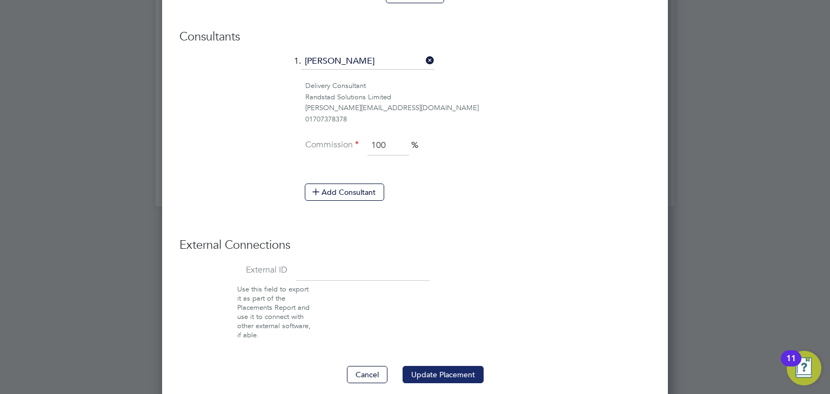  Describe the element at coordinates (804, 369) in the screenshot. I see `button: Open Resource Center, 11 new notifications` at that location.